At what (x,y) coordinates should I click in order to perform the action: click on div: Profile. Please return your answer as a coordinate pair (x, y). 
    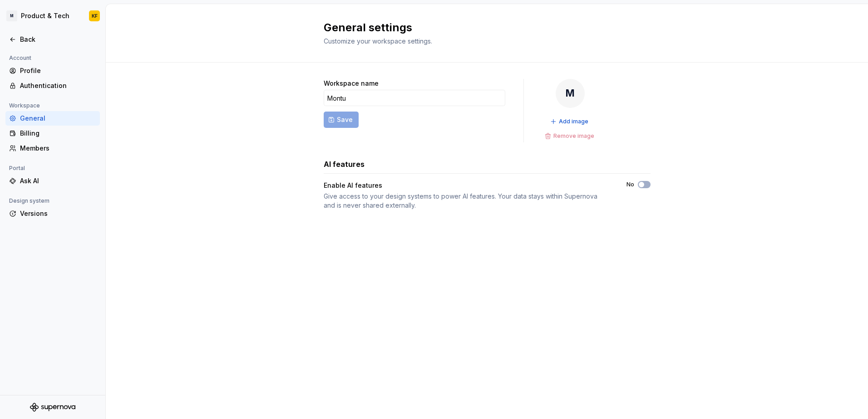
    Looking at the image, I should click on (58, 71).